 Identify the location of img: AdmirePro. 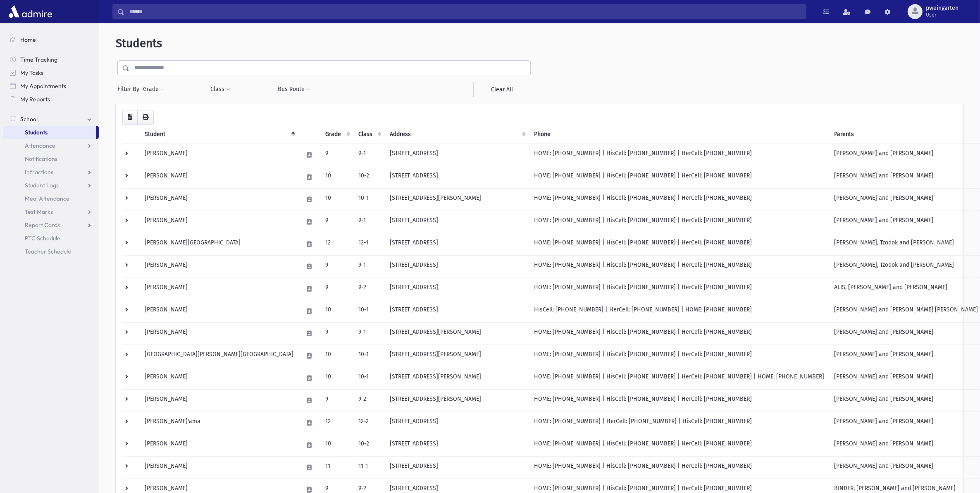
(30, 12).